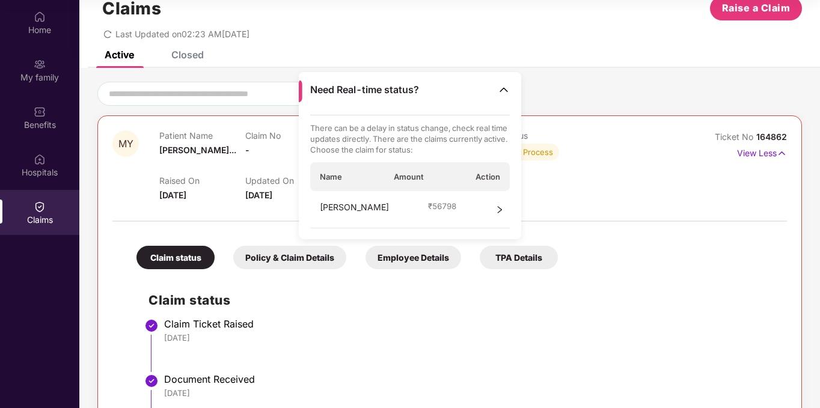 This screenshot has width=820, height=408. Describe the element at coordinates (781, 153) in the screenshot. I see `img: svg+xml;base64,PHN2ZyB4bWxucz0iaHR0cDovL3d3dy53My5vcmcvMjAwMC9zdmciIHdpZHRoPSIxNyIgaGVpZ2h0PSIxNy...` at that location.